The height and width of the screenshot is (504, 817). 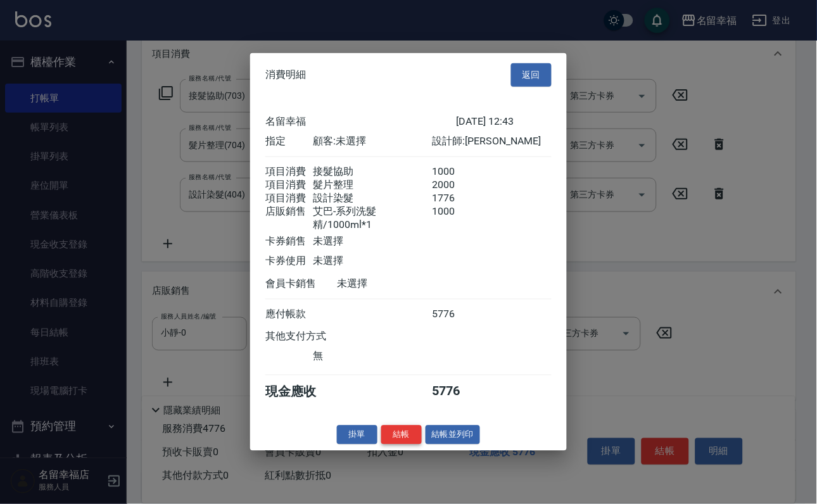 What do you see at coordinates (372, 355) in the screenshot?
I see `div: 無` at bounding box center [372, 355].